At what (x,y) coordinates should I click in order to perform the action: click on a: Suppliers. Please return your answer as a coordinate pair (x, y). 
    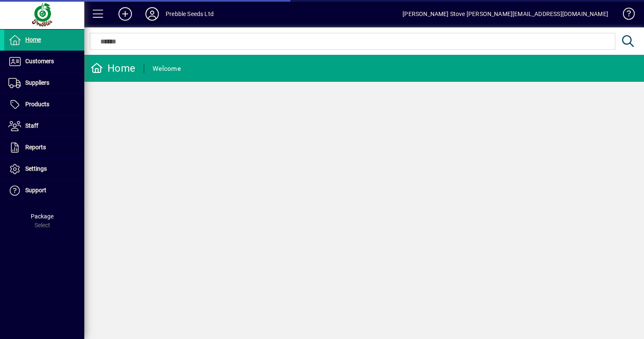
    Looking at the image, I should click on (44, 83).